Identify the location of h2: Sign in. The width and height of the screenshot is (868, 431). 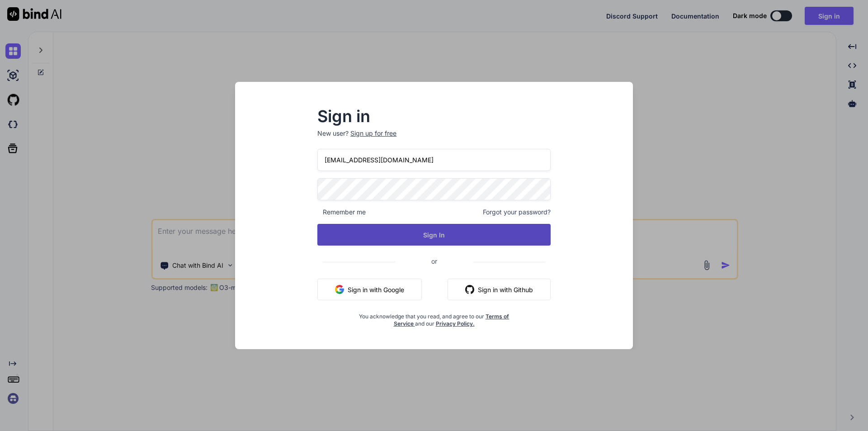
(434, 116).